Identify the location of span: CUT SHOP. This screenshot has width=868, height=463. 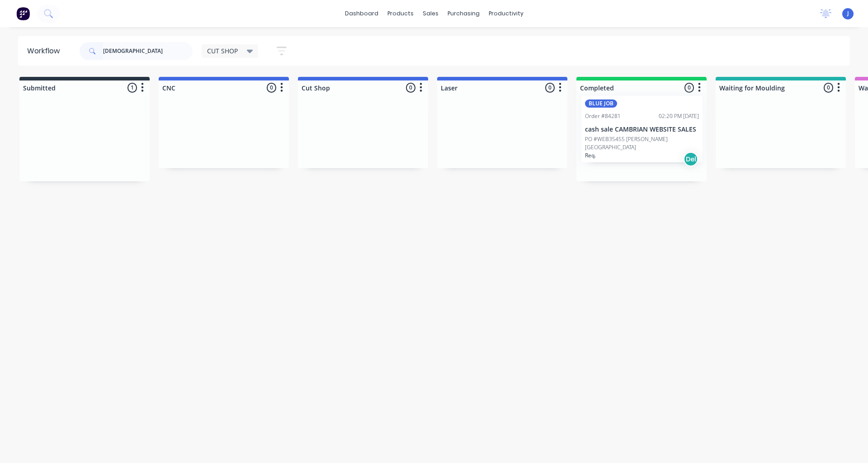
(222, 50).